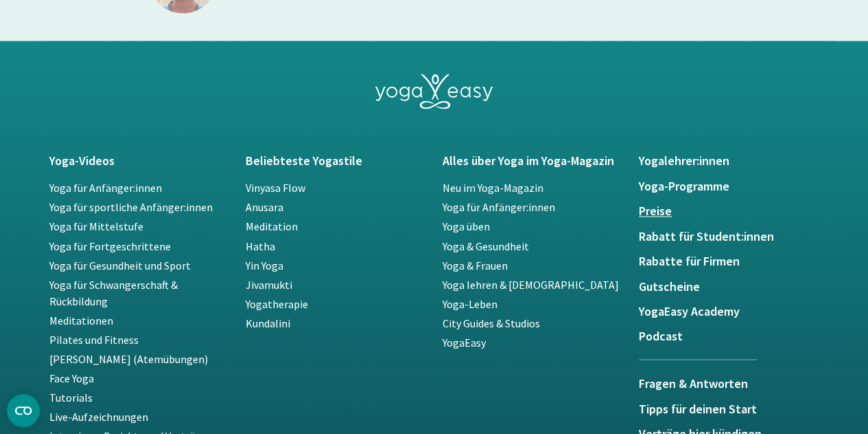 Image resolution: width=868 pixels, height=434 pixels. What do you see at coordinates (729, 186) in the screenshot?
I see `h5: Yoga-Programme` at bounding box center [729, 186].